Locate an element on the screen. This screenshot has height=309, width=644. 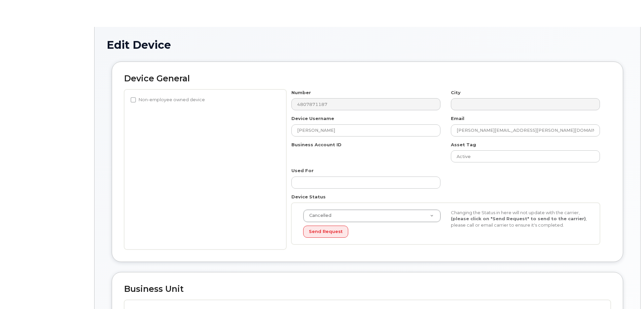
label: Device Status is located at coordinates (309, 196).